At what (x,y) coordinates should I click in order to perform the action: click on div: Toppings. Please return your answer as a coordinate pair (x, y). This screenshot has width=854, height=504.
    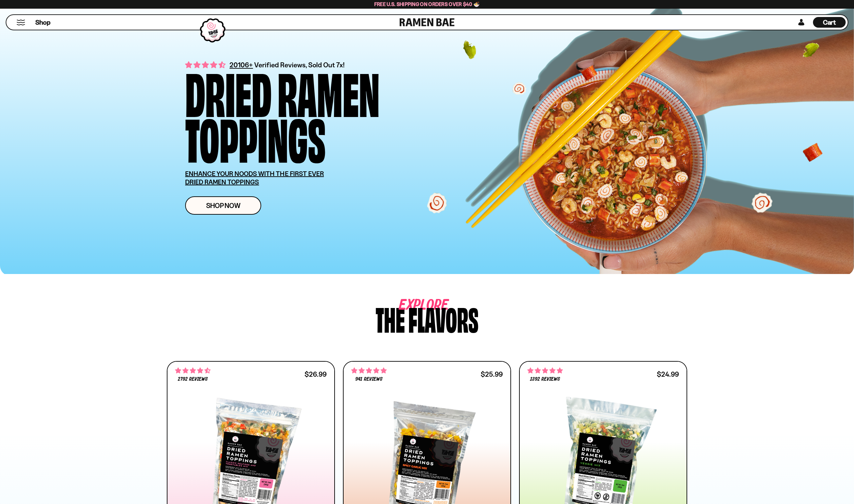
    Looking at the image, I should click on (255, 137).